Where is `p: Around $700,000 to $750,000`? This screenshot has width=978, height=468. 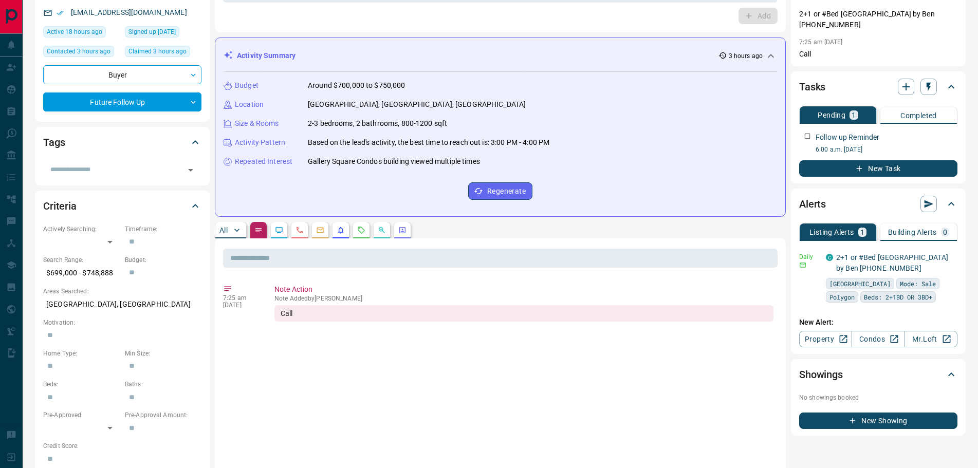 p: Around $700,000 to $750,000 is located at coordinates (357, 85).